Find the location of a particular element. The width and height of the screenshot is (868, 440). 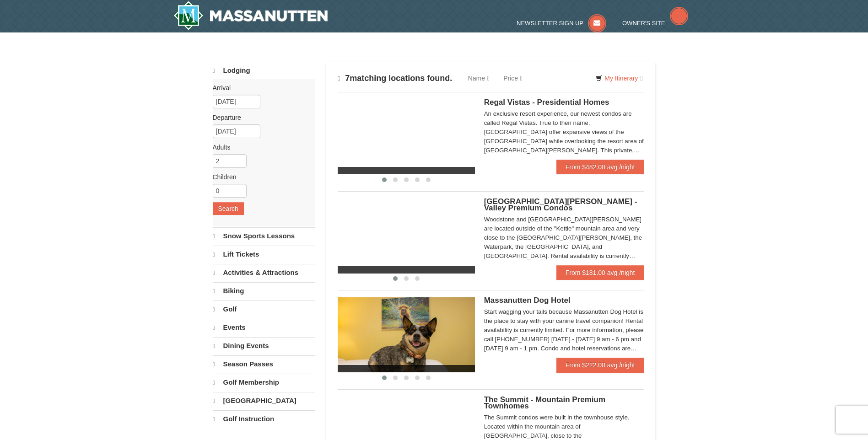

img: Massanutten Resort Logo is located at coordinates (250, 16).